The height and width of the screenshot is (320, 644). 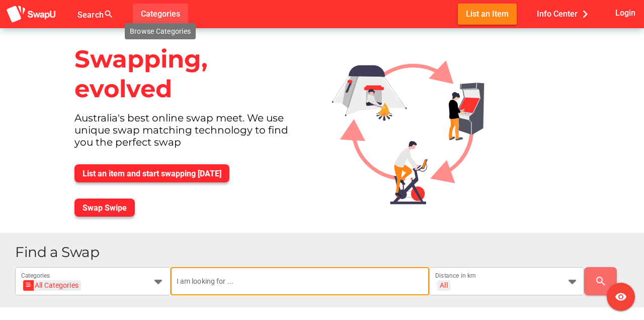 What do you see at coordinates (161, 14) in the screenshot?
I see `button: Categories` at bounding box center [161, 14].